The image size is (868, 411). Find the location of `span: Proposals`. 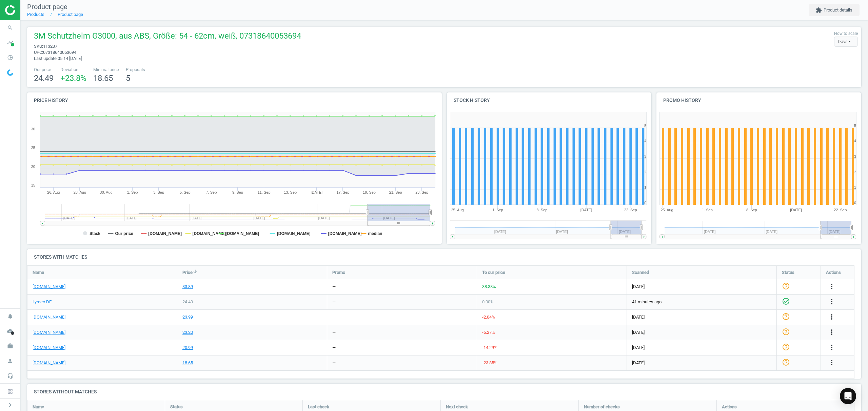

span: Proposals is located at coordinates (135, 70).